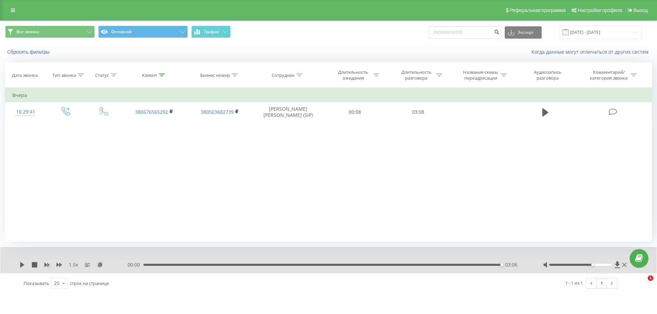 The height and width of the screenshot is (314, 657). What do you see at coordinates (64, 75) in the screenshot?
I see `div: Тип звонка` at bounding box center [64, 75].